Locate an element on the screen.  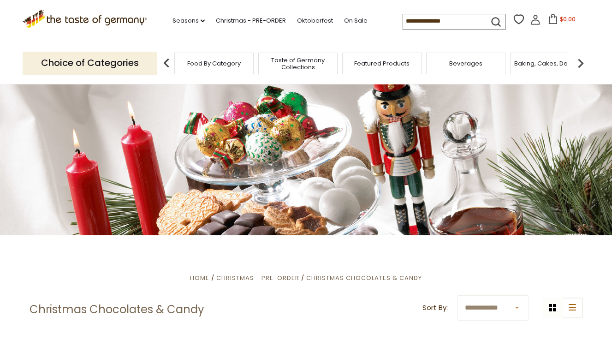
a: Taste of Germany Collections is located at coordinates (298, 64).